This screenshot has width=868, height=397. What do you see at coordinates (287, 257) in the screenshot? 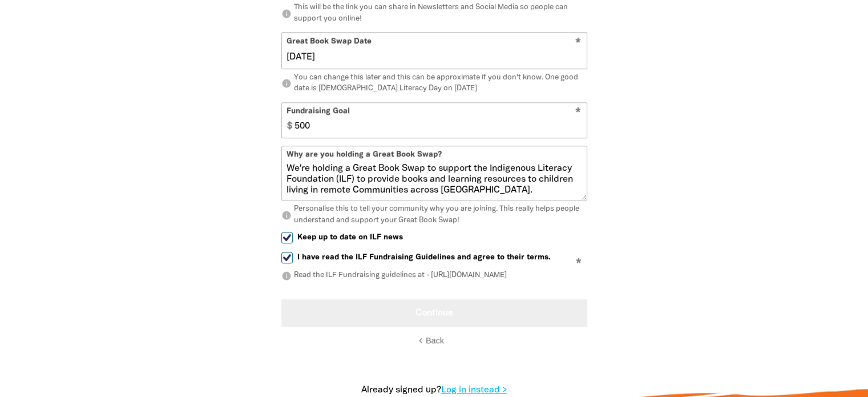
I see `input: I have read the ILF Fundraising Guidelines and agree to their terms.` at bounding box center [287, 257].